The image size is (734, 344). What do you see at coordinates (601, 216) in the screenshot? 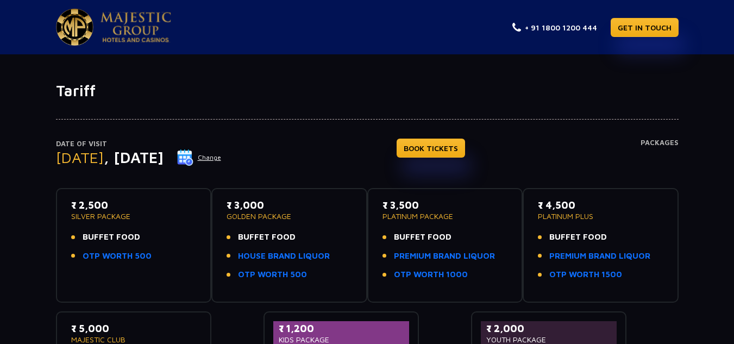
I see `p: PLATINUM PLUS` at bounding box center [601, 216].